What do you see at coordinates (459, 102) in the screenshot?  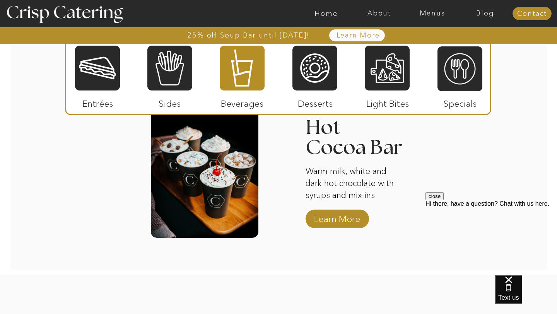 I see `p: Specials` at bounding box center [459, 102].